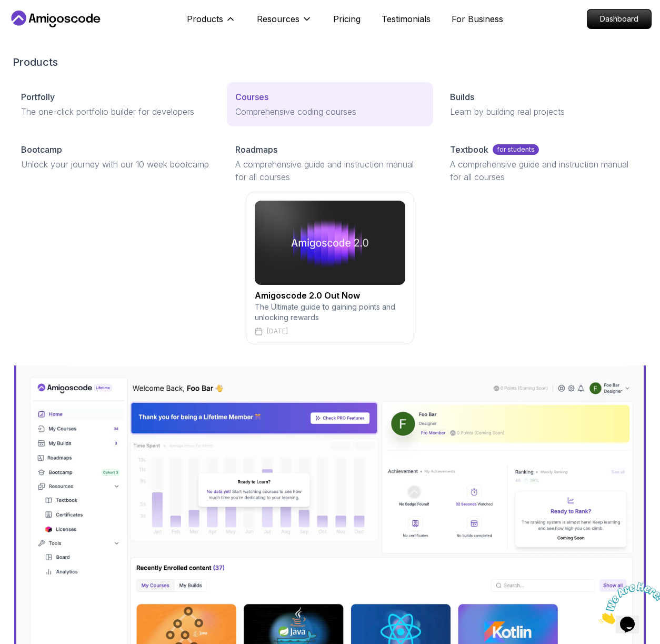 Image resolution: width=660 pixels, height=644 pixels. What do you see at coordinates (347, 19) in the screenshot?
I see `p: Pricing` at bounding box center [347, 19].